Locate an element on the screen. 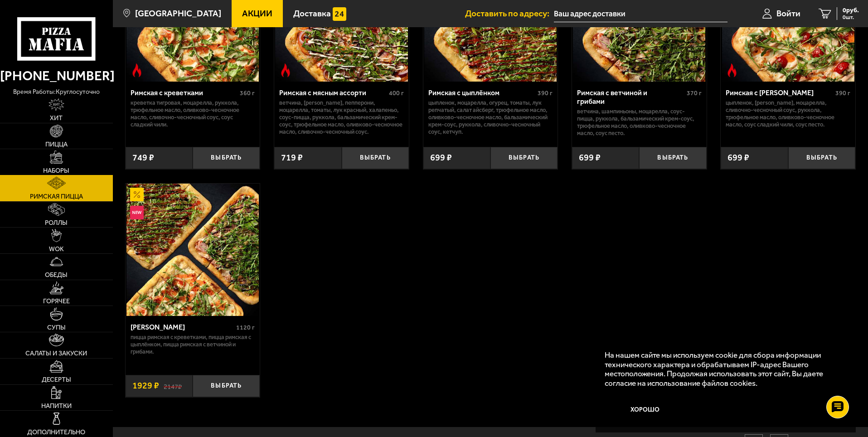 This screenshot has height=437, width=868. p: Пицца Римская с креветками, Пицца Римская с цыплёнком, Пицца Римская с ветчиной и грибами. is located at coordinates (193, 344).